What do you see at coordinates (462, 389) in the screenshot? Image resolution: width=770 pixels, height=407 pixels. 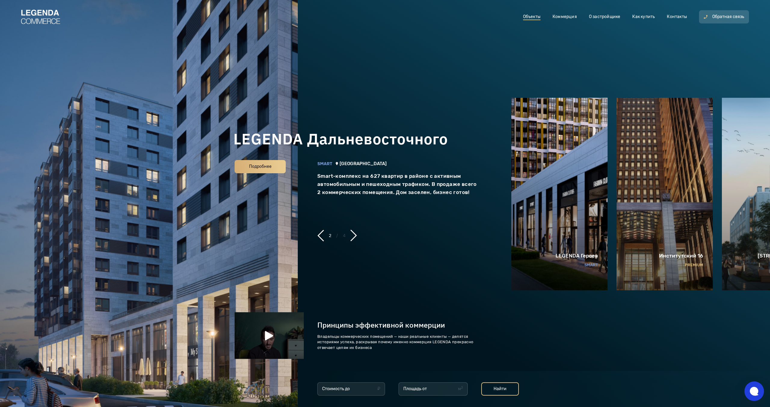 I see `label: м` at bounding box center [462, 389].